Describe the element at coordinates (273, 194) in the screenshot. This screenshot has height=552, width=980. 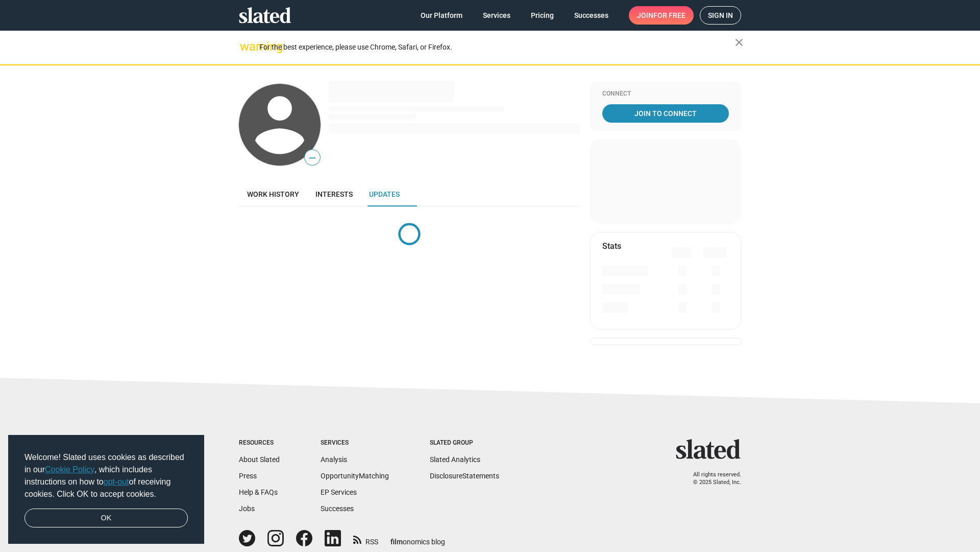
I see `a: Work history` at that location.